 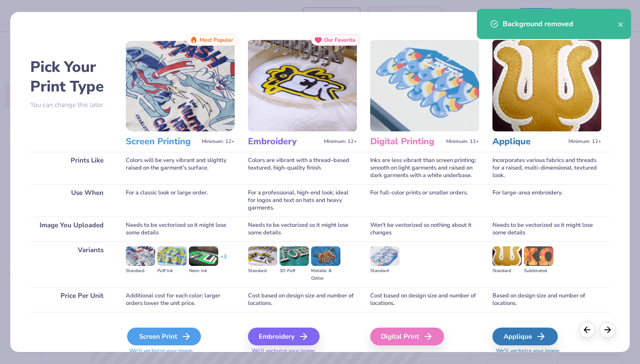 I want to click on div: Won't be vectorized so nothing about it changes, so click(x=424, y=229).